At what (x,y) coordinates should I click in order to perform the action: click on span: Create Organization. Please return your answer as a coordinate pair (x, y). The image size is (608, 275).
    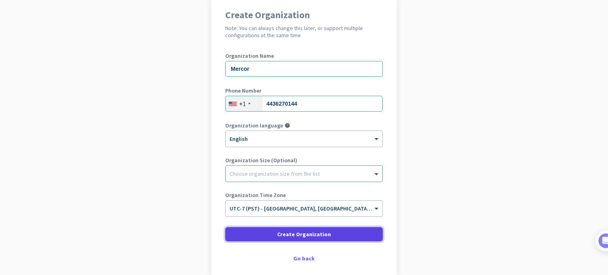
    Looking at the image, I should click on (304, 234).